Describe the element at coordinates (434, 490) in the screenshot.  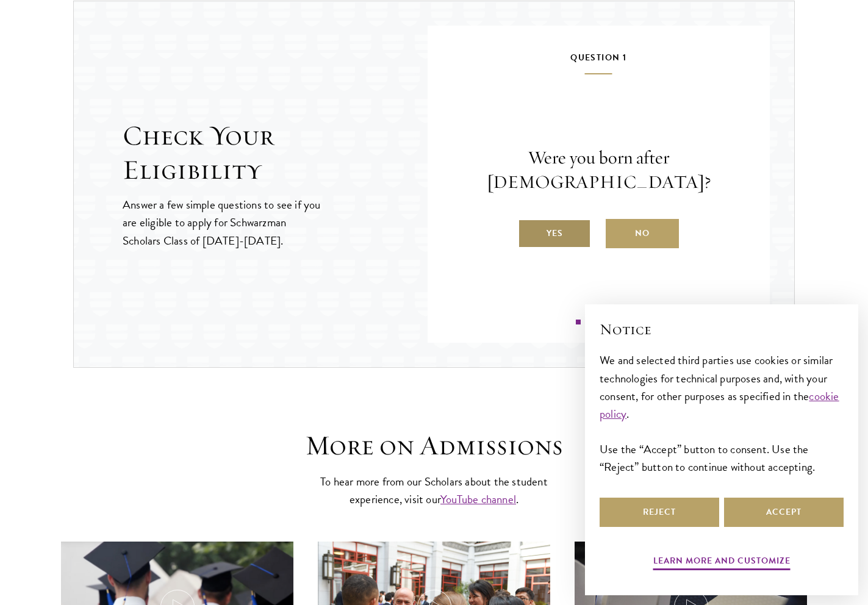
I see `p: To hear more from our Scholars about the student experience, visit our .` at that location.